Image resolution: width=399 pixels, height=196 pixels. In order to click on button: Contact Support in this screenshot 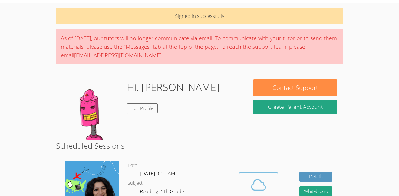, I will do `click(295, 88)`.